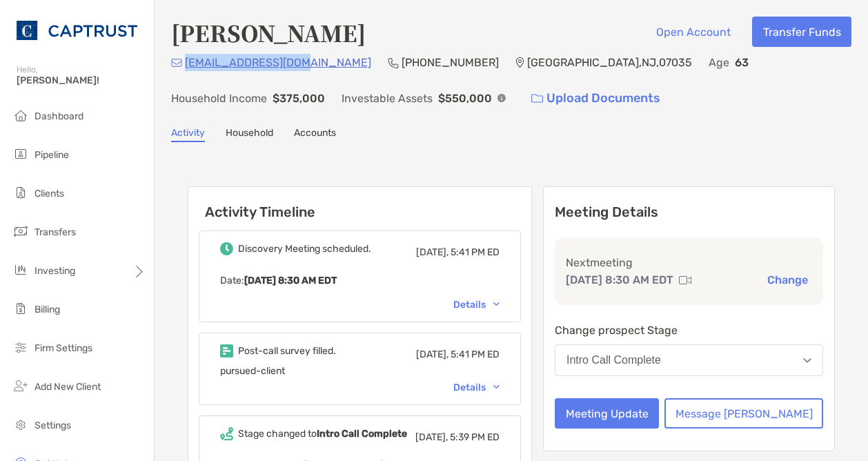 This screenshot has width=868, height=461. I want to click on img: button icon, so click(536, 99).